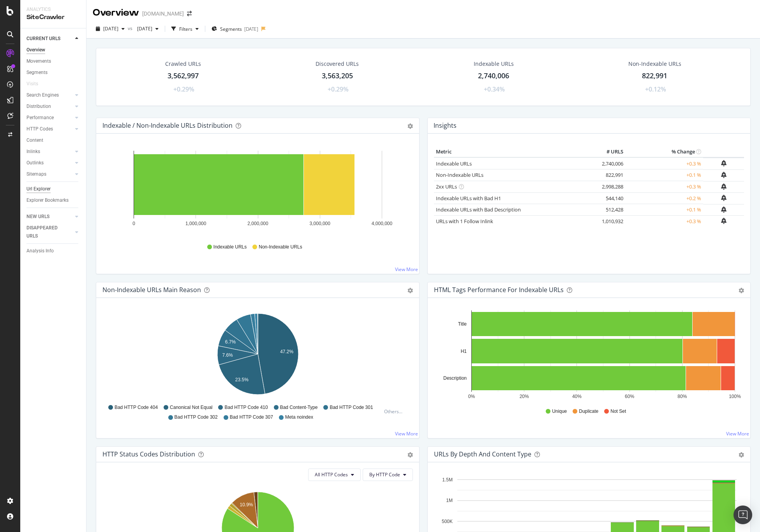 The height and width of the screenshot is (532, 760). Describe the element at coordinates (110, 28) in the screenshot. I see `span: 2025 Oct. 1st` at that location.